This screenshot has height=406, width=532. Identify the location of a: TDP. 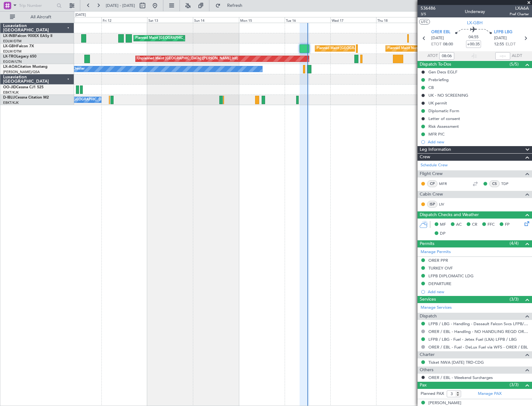
(508, 184).